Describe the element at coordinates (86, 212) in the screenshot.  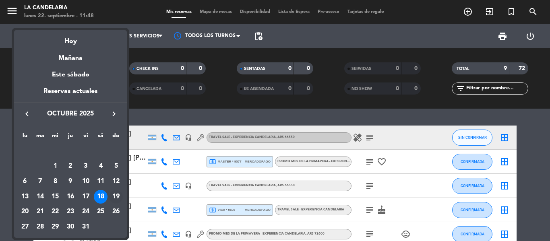
I see `td: 24 de octubre de 2025` at that location.